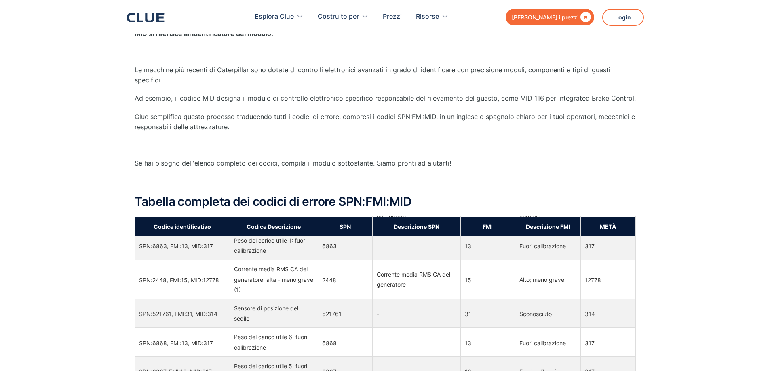 The image size is (770, 371). What do you see at coordinates (427, 16) in the screenshot?
I see `font: Risorse` at bounding box center [427, 16].